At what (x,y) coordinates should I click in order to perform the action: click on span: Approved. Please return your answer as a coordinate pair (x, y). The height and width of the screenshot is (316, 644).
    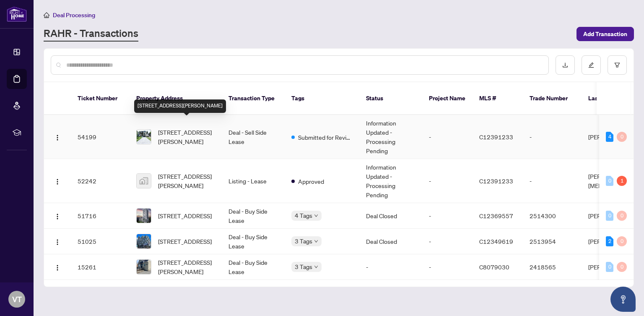
    Looking at the image, I should click on (311, 182).